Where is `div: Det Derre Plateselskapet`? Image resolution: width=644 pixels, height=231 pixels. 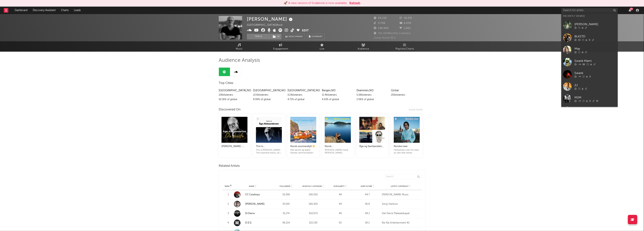 div: Det Derre Plateselskapet is located at coordinates (401, 214).